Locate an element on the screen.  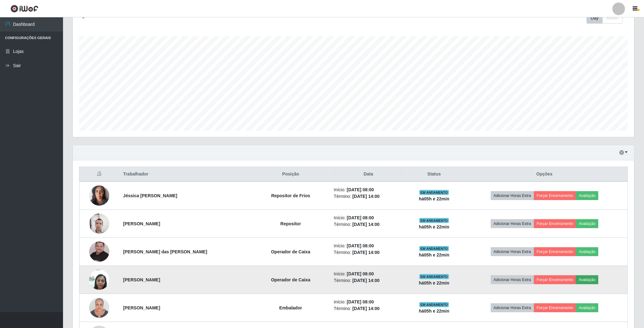
button: Day is located at coordinates (594, 18).